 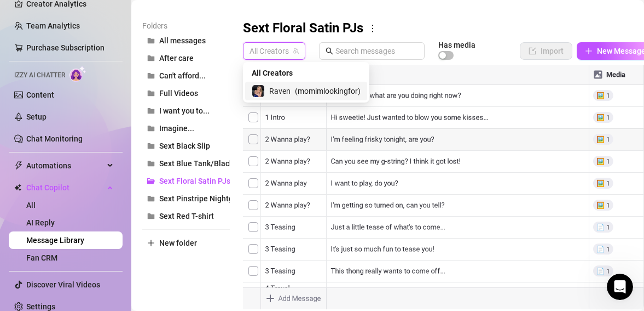 What do you see at coordinates (186, 94) in the screenshot?
I see `button: Full Videos` at bounding box center [186, 94].